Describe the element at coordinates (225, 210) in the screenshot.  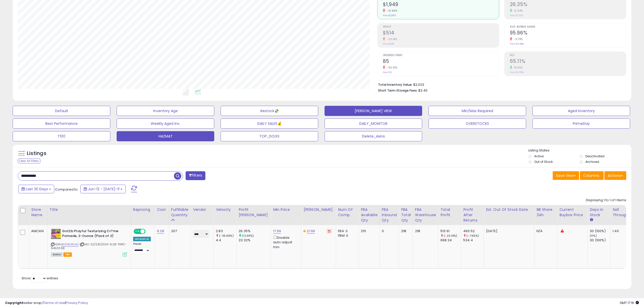
I see `div: Velocity` at that location.